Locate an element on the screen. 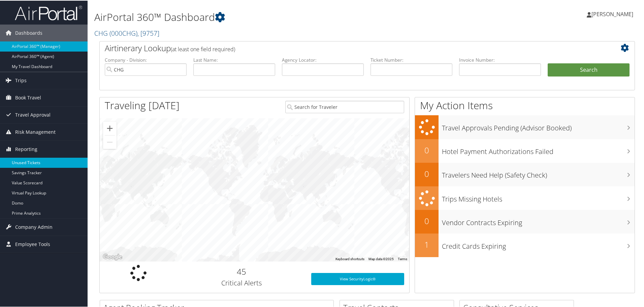 This screenshot has height=307, width=644. span: ( 000CHG ) is located at coordinates (123, 32).